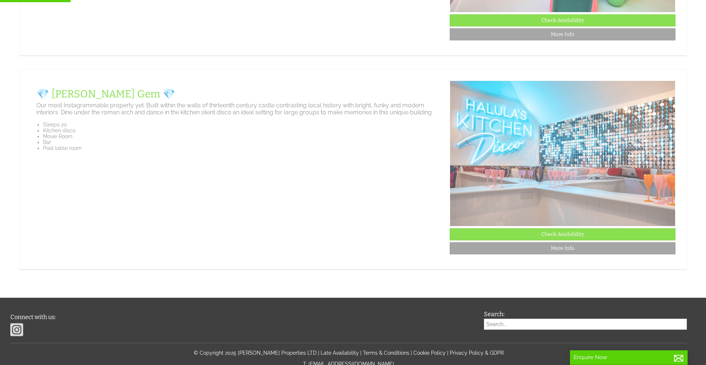 This screenshot has height=365, width=706. What do you see at coordinates (585, 324) in the screenshot?
I see `input: Search...` at bounding box center [585, 324].